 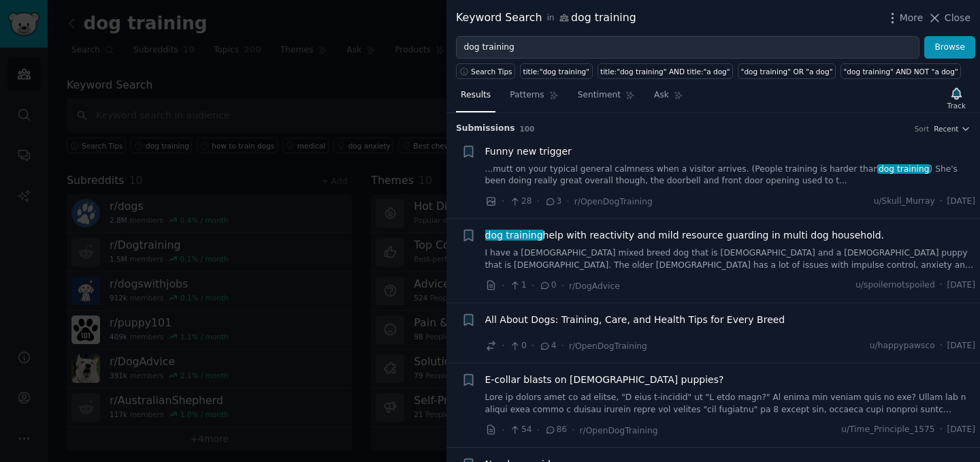 I want to click on button: Browse, so click(x=949, y=48).